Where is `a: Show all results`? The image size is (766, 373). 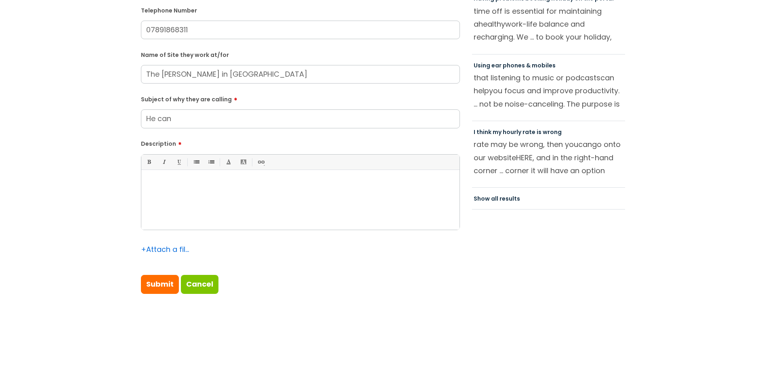
a: Show all results is located at coordinates (496, 199).